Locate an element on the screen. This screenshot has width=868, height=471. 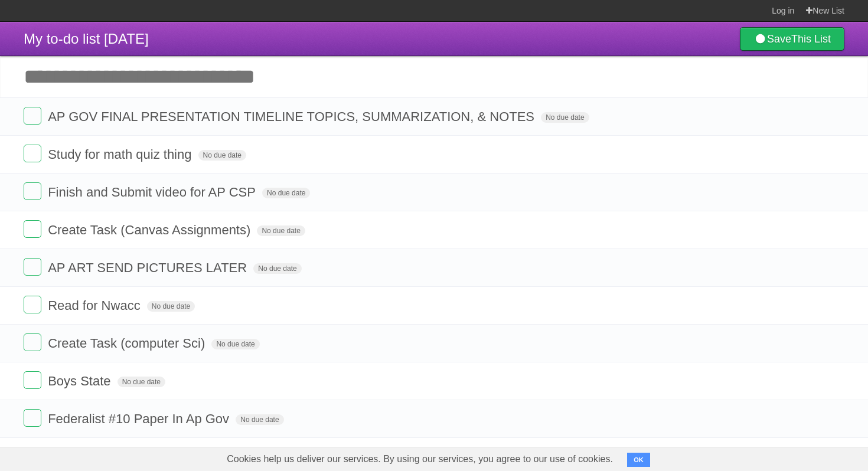
span: Create Task (Canvas Assignments) is located at coordinates (150, 230).